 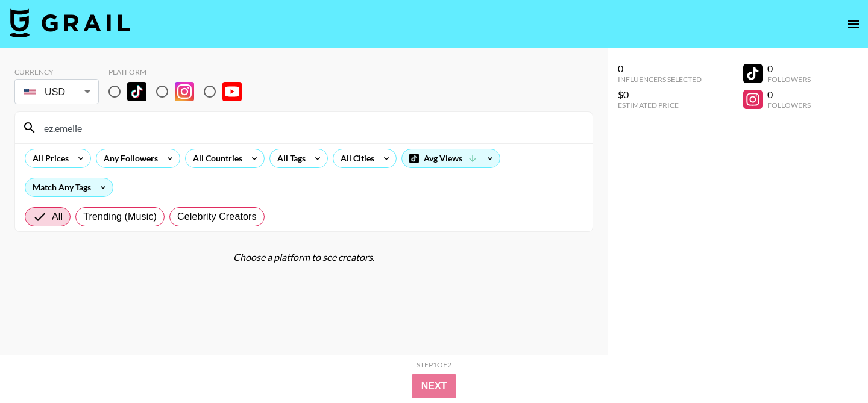 What do you see at coordinates (451, 159) in the screenshot?
I see `div: Avg Views` at bounding box center [451, 159].